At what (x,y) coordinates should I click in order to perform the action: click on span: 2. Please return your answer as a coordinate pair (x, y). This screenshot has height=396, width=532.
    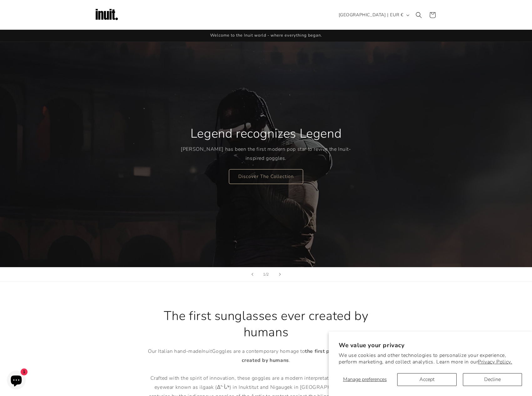
    Looking at the image, I should click on (268, 275).